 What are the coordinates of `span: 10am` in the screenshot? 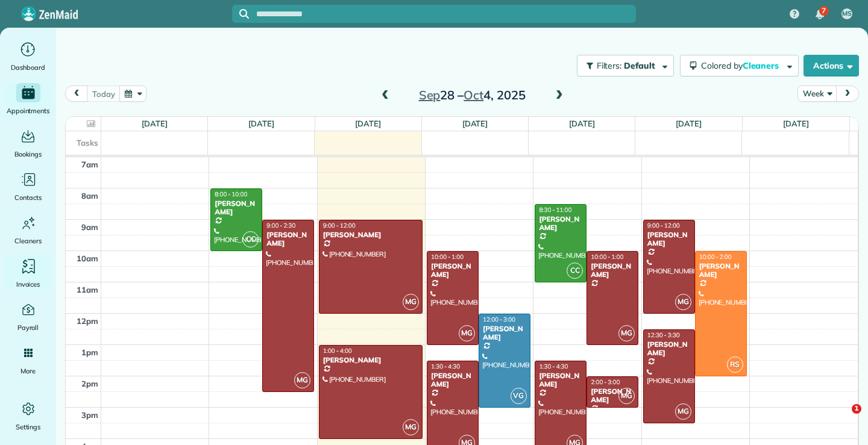 It's located at (87, 258).